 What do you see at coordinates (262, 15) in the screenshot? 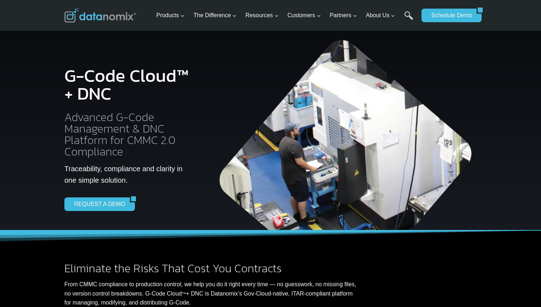
I see `span: Resources` at bounding box center [262, 15].